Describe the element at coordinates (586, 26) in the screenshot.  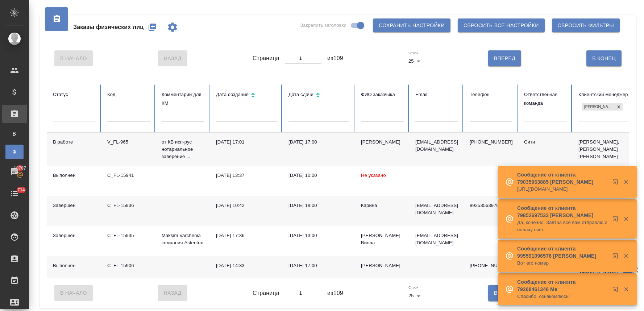
I see `button: Сбросить фильтры` at that location.